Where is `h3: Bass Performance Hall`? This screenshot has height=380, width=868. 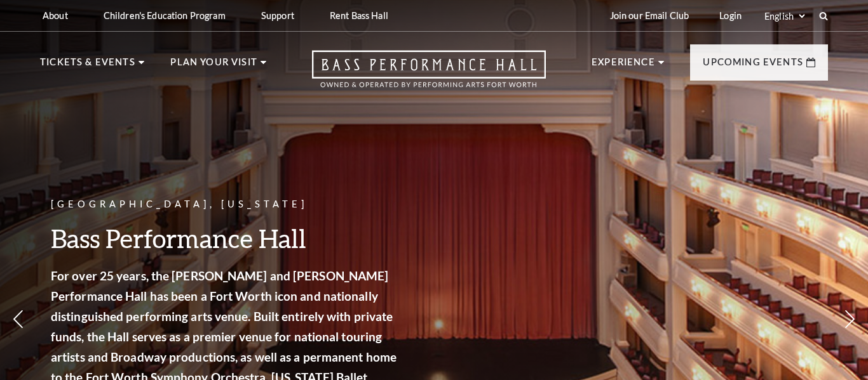 h3: Bass Performance Hall is located at coordinates (226, 238).